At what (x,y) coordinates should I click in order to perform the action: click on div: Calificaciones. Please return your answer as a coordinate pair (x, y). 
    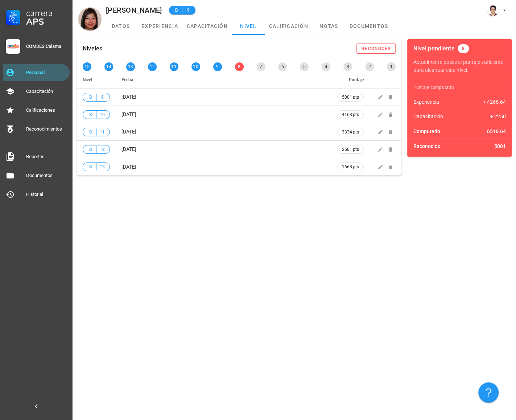
    Looking at the image, I should click on (47, 110).